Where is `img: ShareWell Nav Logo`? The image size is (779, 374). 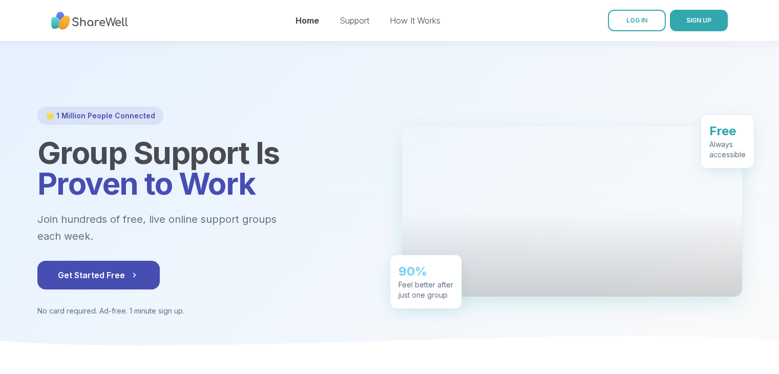
img: ShareWell Nav Logo is located at coordinates (90, 20).